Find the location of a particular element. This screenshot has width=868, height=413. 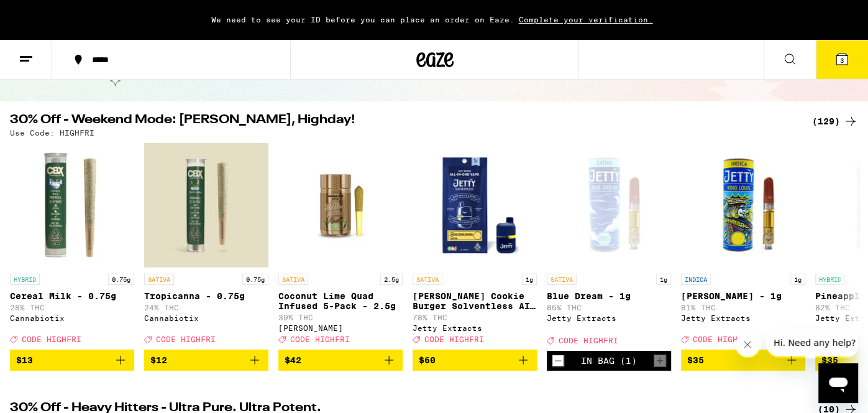

span: $12 is located at coordinates (158, 360).